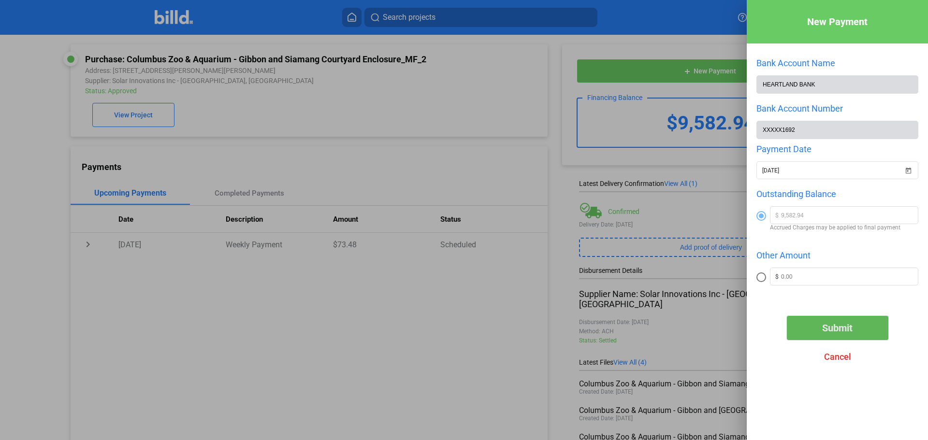 The width and height of the screenshot is (928, 440). Describe the element at coordinates (844, 228) in the screenshot. I see `span: Accrued Charges may be applied to final payment` at that location.